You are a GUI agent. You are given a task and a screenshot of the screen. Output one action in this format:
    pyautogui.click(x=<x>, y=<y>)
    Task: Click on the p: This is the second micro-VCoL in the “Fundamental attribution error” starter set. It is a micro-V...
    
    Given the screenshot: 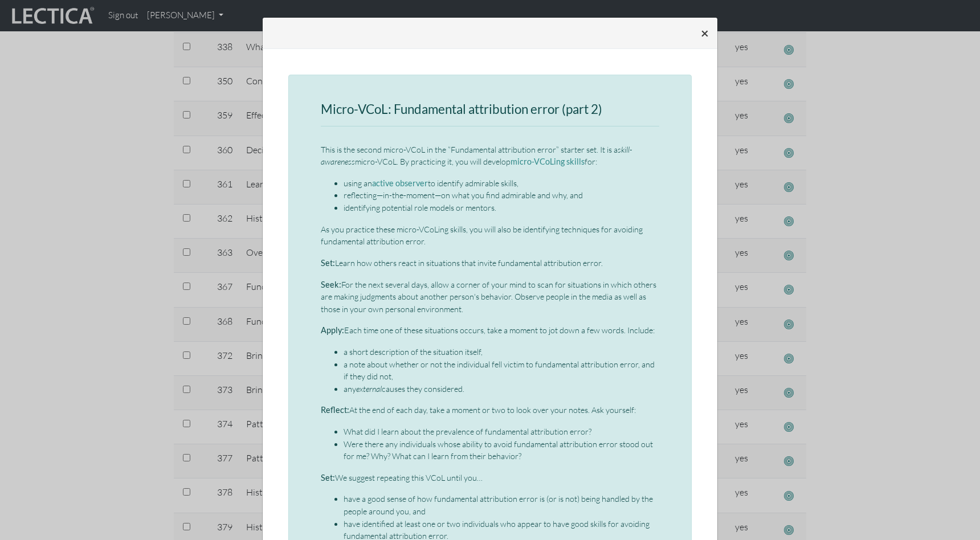 What is the action you would take?
    pyautogui.click(x=490, y=155)
    